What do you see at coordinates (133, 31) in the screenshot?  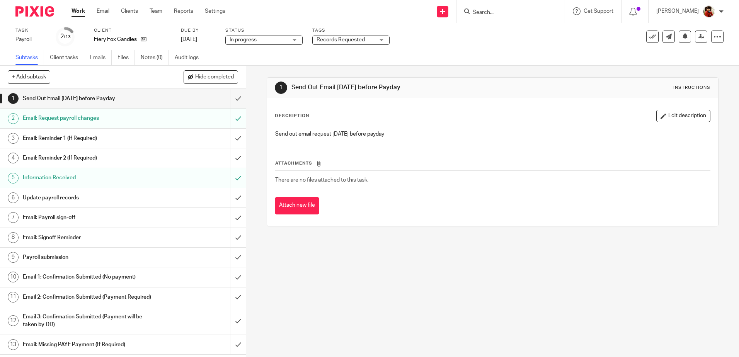 I see `label: Client` at bounding box center [133, 31].